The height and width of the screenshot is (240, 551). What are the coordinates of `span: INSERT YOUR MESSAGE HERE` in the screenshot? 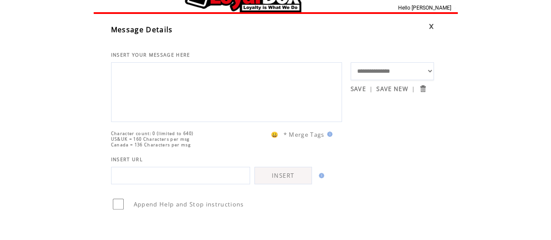 It's located at (151, 55).